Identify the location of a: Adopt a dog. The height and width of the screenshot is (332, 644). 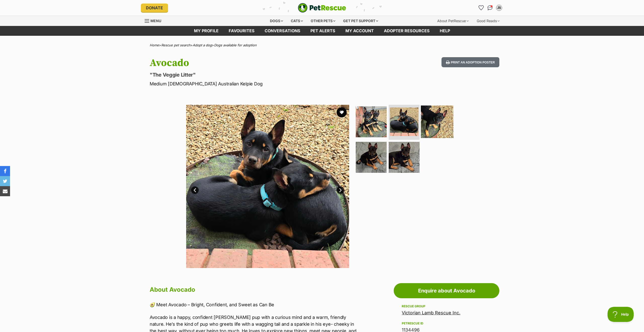
(202, 45).